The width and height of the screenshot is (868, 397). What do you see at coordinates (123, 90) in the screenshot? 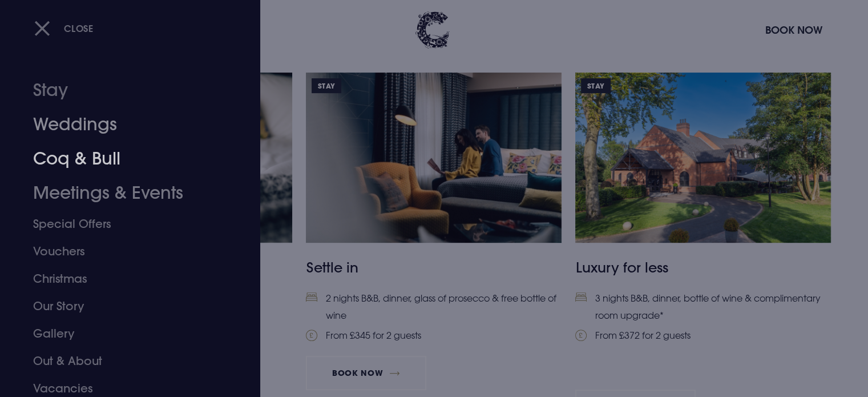
I see `a: Stay` at bounding box center [123, 90].